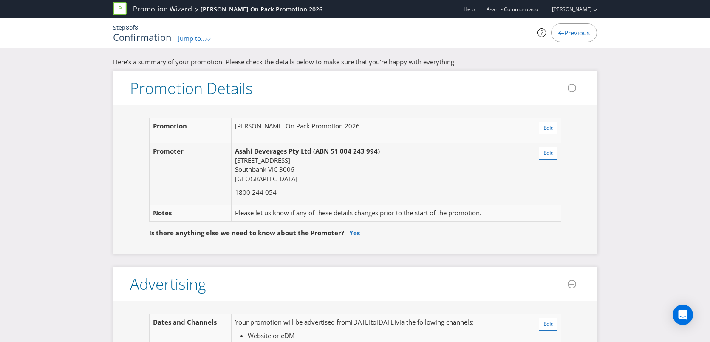  Describe the element at coordinates (355, 233) in the screenshot. I see `a: Yes` at that location.